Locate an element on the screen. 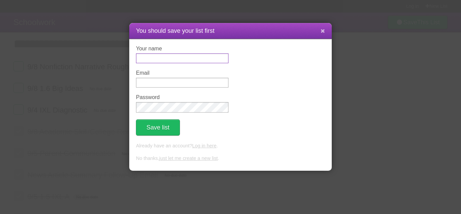 The width and height of the screenshot is (461, 214). p: No thanks, . is located at coordinates (230, 158).